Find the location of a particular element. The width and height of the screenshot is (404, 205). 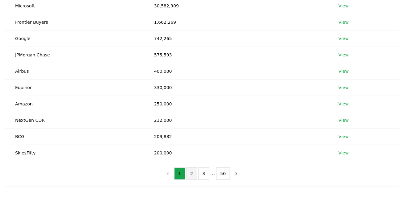

button: 2 is located at coordinates (191, 174).